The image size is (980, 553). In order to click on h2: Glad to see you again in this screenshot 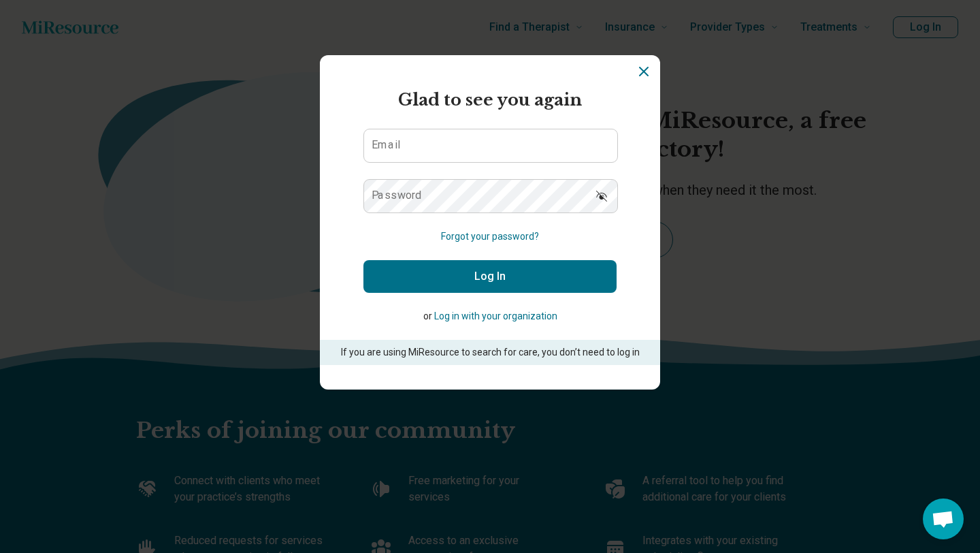, I will do `click(490, 100)`.